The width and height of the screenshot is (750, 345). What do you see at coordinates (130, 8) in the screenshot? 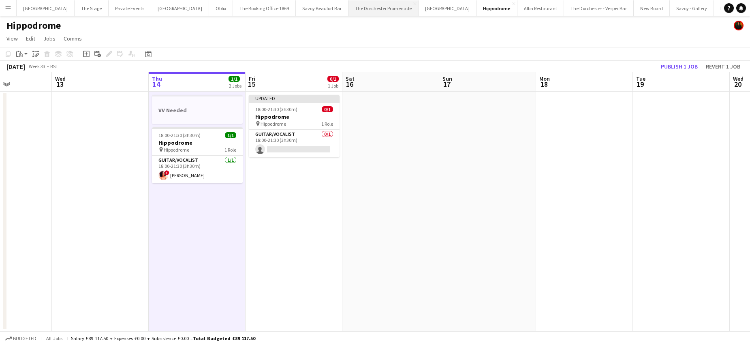
I see `button: Private Events` at bounding box center [130, 8].